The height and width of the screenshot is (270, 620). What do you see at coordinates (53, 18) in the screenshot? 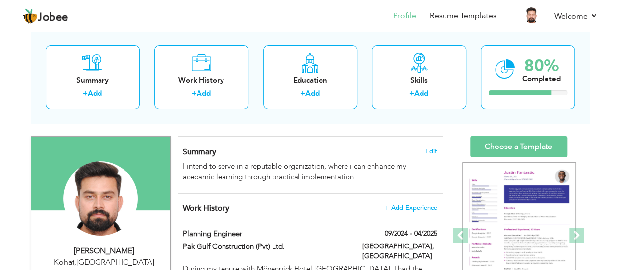
I see `span: Jobee` at bounding box center [53, 18].